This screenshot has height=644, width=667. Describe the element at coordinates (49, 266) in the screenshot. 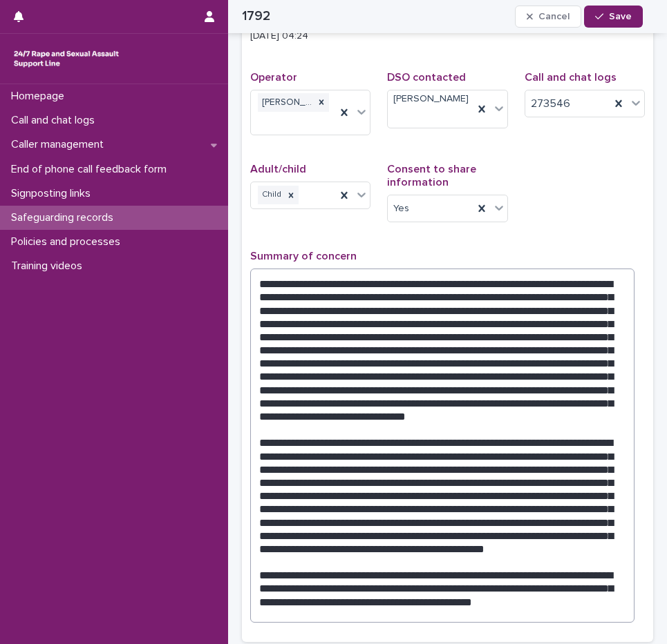

I see `p: Training videos` at that location.